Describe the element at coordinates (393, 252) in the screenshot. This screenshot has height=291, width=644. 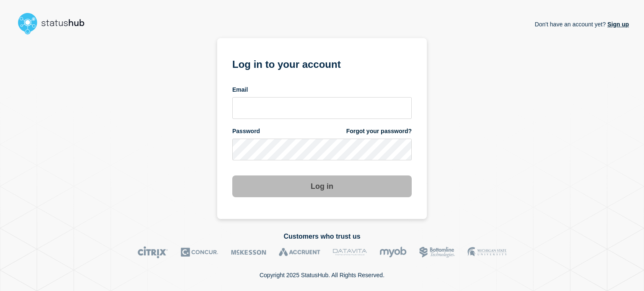
I see `img: myob logo` at that location.